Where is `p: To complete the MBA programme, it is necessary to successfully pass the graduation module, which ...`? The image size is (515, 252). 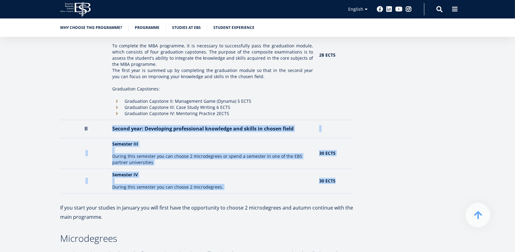
p: To complete the MBA programme, it is necessary to successfully pass the graduation module, which ... is located at coordinates (212, 55).